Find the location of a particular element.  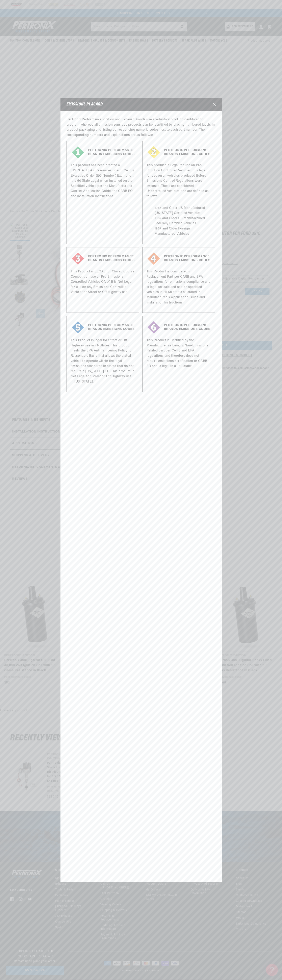

p: This Product is LEGAL for Closed Course Competition use or Pre-Emissions Controlled Vehicles ONLY... is located at coordinates (103, 282).